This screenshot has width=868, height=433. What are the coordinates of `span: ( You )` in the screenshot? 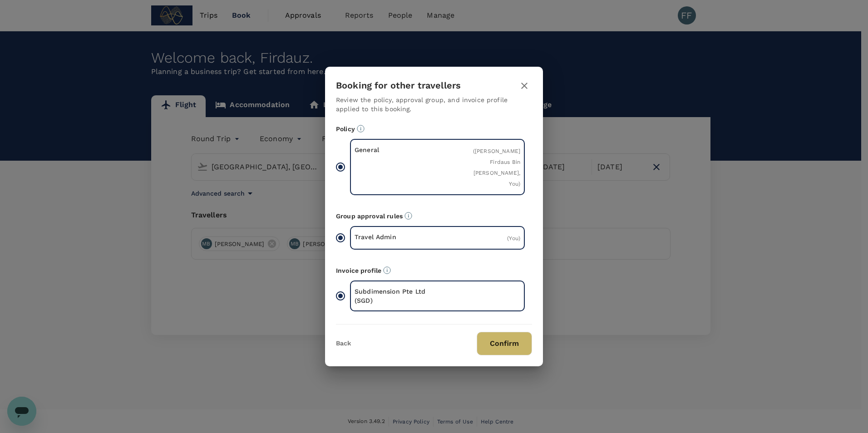 It's located at (513, 238).